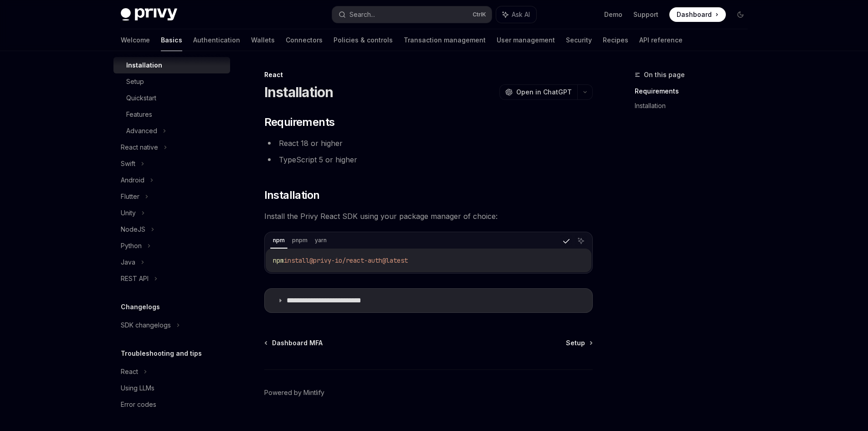  I want to click on div: Quickstart, so click(141, 98).